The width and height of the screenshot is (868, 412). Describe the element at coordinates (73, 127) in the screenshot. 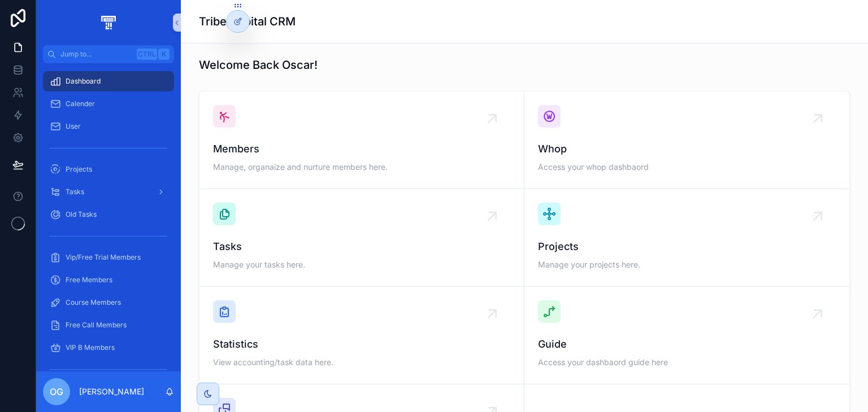

I see `span: User` at that location.